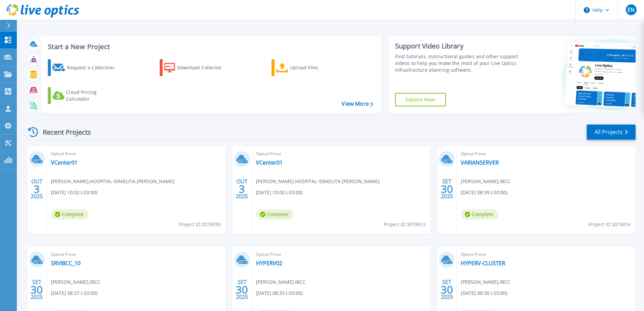 The image size is (644, 311). Describe the element at coordinates (85, 95) in the screenshot. I see `a: Cloud Pricing Calculator` at that location.